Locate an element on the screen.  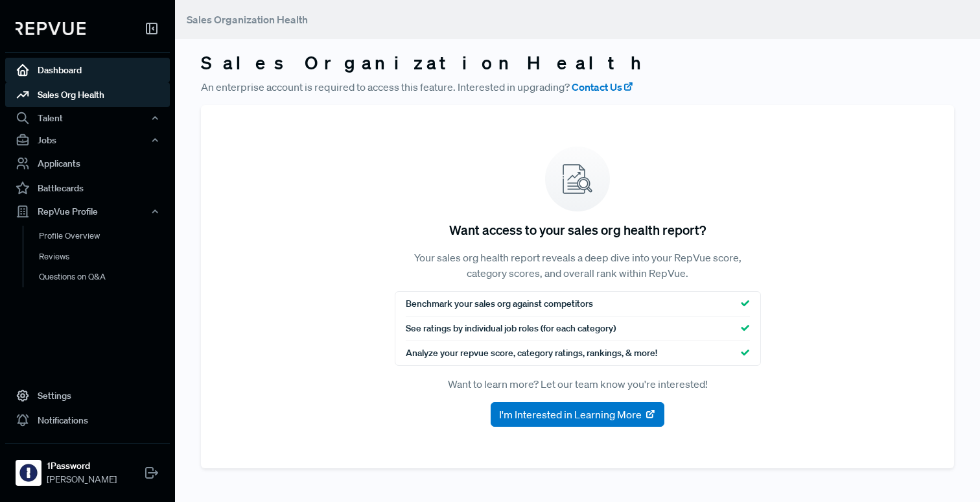
span: I'm Interested in Learning More is located at coordinates (571, 414).